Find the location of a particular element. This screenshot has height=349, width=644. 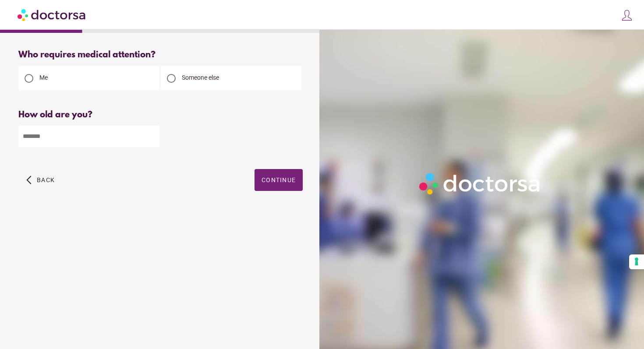

span: Me is located at coordinates (44, 78).